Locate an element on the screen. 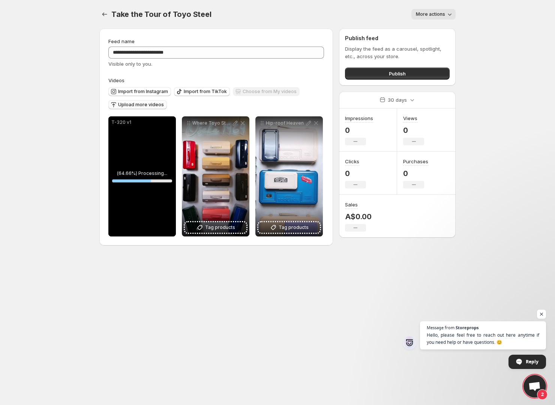 The width and height of the screenshot is (555, 405). button: Upload more videos is located at coordinates (138, 105).